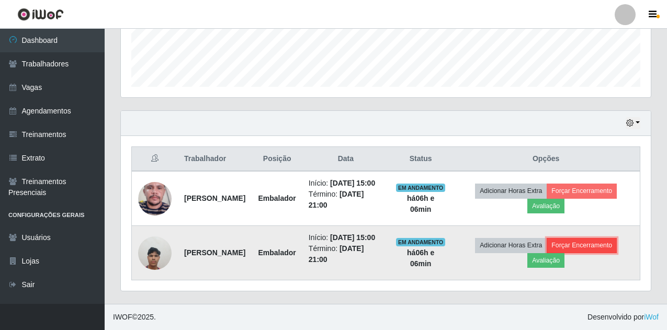 This screenshot has width=667, height=330. What do you see at coordinates (652, 317) in the screenshot?
I see `a: iWof` at bounding box center [652, 317].